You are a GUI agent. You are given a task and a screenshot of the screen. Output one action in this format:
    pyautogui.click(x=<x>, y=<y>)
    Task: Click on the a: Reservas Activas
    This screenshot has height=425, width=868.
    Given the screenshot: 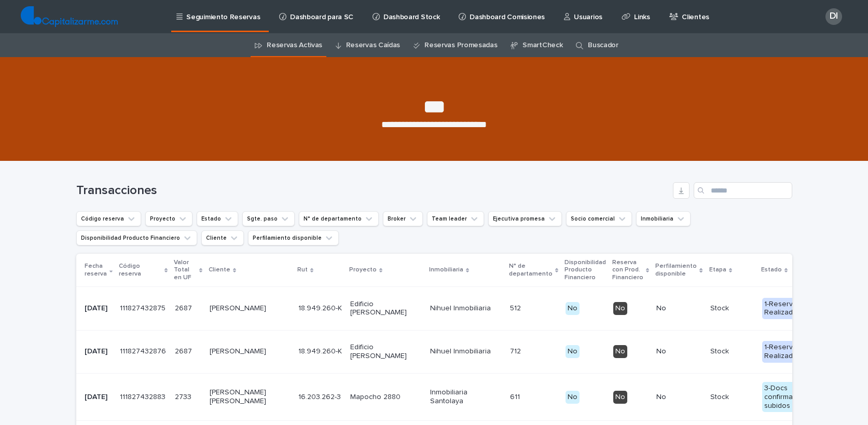 What is the action you would take?
    pyautogui.click(x=294, y=45)
    